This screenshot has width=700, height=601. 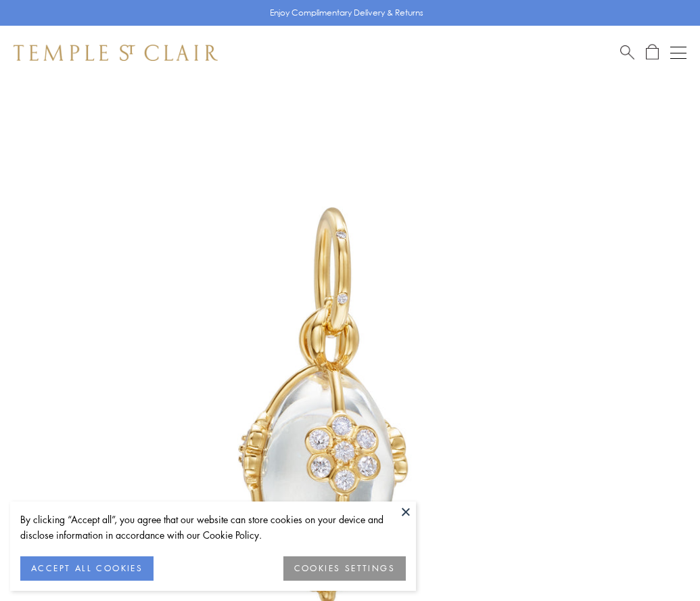 What do you see at coordinates (346, 13) in the screenshot?
I see `p: Enjoy Complimentary Delivery & Returns` at bounding box center [346, 13].